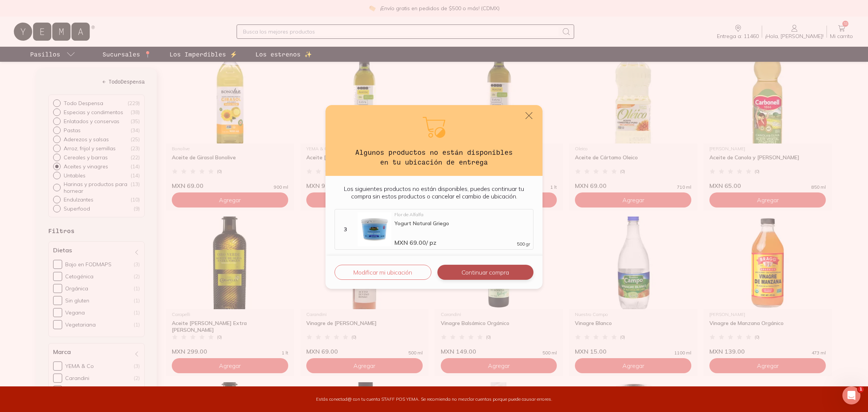 The image size is (868, 412). Describe the element at coordinates (415, 243) in the screenshot. I see `span: MXN 69.00 / pz` at that location.